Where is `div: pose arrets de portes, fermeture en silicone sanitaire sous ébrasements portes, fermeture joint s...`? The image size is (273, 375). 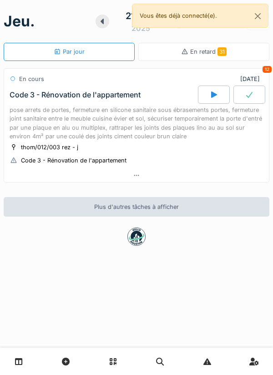 div: pose arrets de portes, fermeture en silicone sanitaire sous ébrasements portes, fermeture joint s... is located at coordinates (136, 123).